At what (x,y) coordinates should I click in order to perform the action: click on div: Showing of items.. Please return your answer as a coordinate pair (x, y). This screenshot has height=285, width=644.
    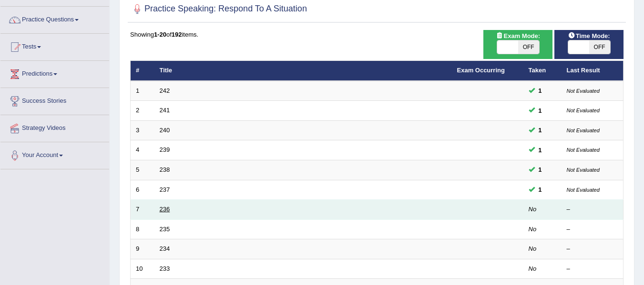
    Looking at the image, I should click on (377, 34).